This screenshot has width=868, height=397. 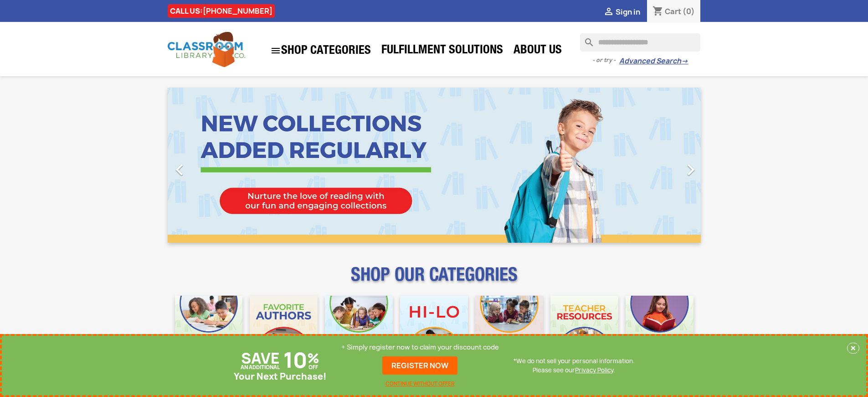 What do you see at coordinates (359, 329) in the screenshot?
I see `img: CLC_Phonics_And_Decodables_Mobile.jpg` at bounding box center [359, 329].